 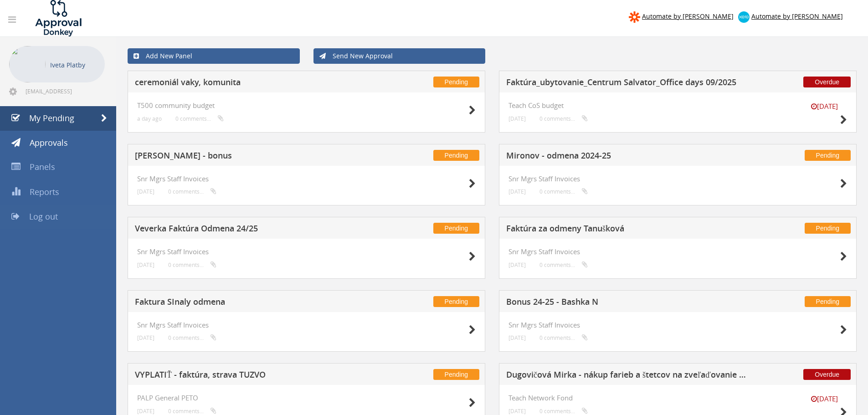 What do you see at coordinates (306, 398) in the screenshot?
I see `h4: PALP General PETO` at bounding box center [306, 398].